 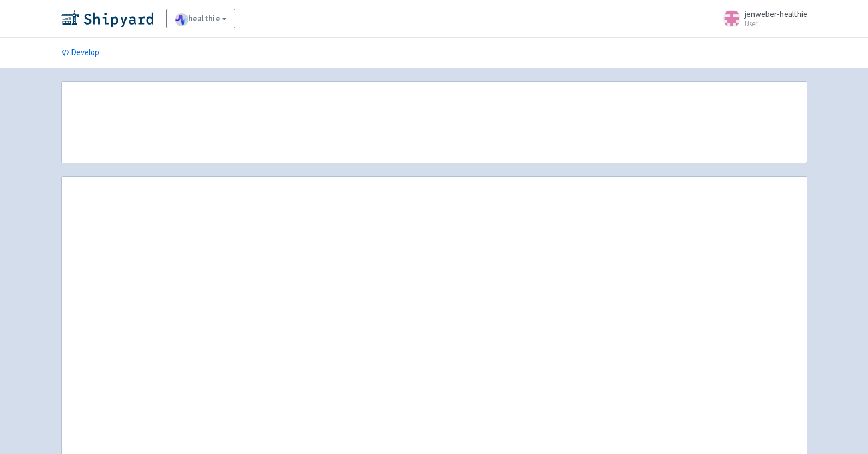 I want to click on a: Develop, so click(x=80, y=53).